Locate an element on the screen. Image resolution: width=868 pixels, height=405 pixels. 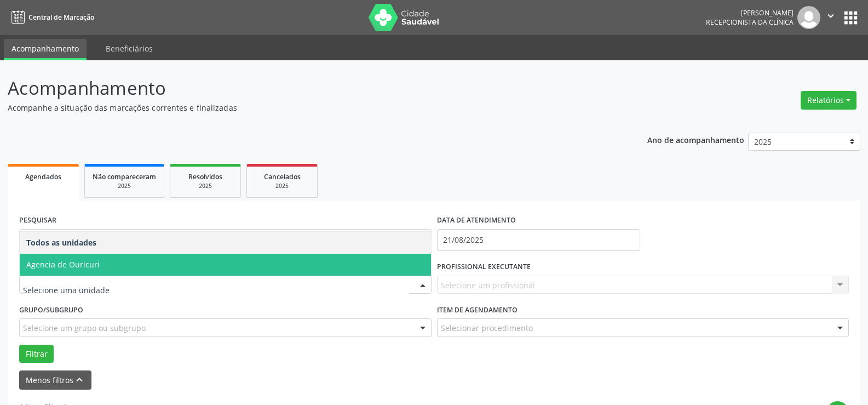
label: PESQUISAR is located at coordinates (38, 220).